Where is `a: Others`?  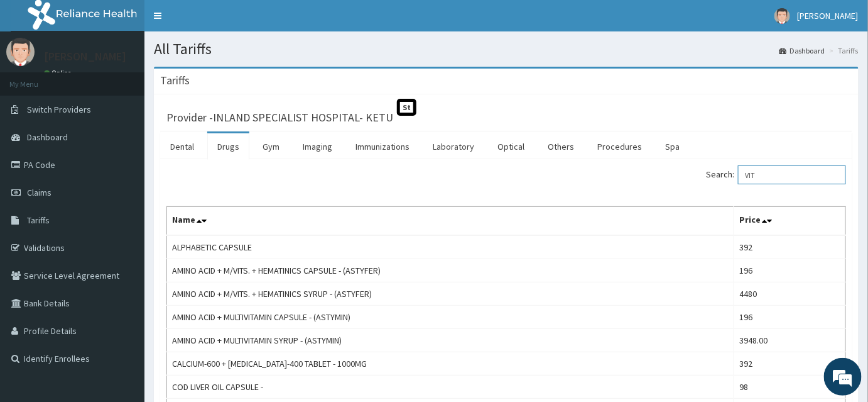 a: Others is located at coordinates (561, 146).